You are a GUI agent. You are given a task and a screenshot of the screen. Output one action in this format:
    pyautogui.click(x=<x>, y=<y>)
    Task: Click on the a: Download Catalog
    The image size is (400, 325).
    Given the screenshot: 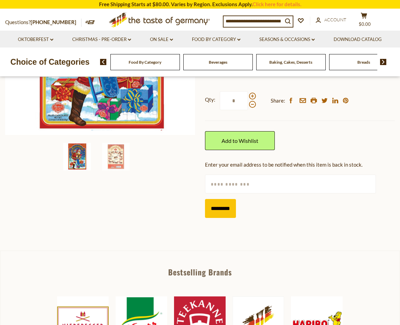 What is the action you would take?
    pyautogui.click(x=358, y=40)
    